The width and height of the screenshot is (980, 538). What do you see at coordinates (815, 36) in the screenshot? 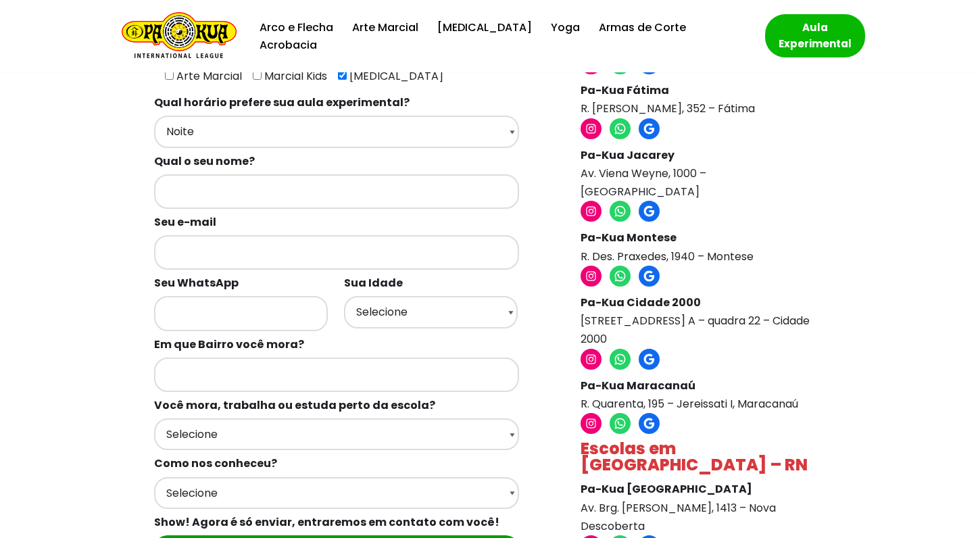
I see `a: Aula Experimental` at bounding box center [815, 36].